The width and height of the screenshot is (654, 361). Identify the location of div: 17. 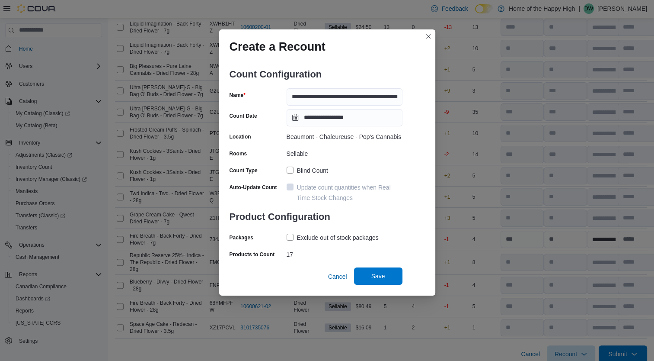
(345, 253).